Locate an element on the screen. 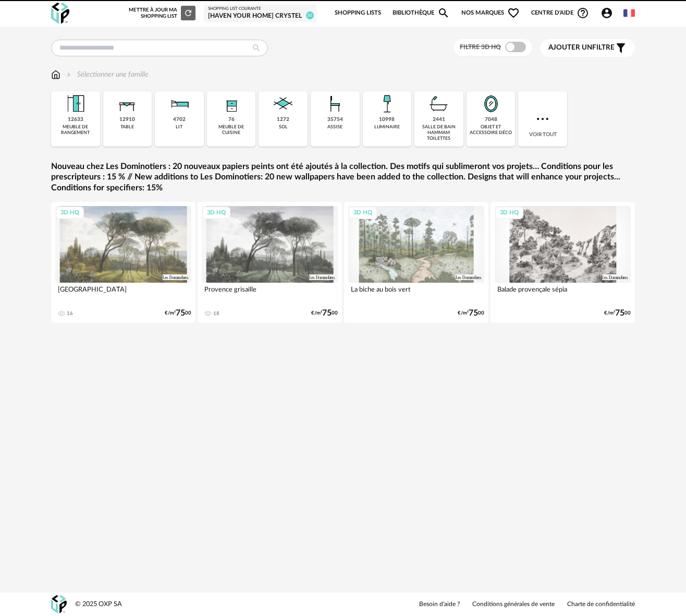 The height and width of the screenshot is (616, 686). a: Shopping Lists is located at coordinates (358, 13).